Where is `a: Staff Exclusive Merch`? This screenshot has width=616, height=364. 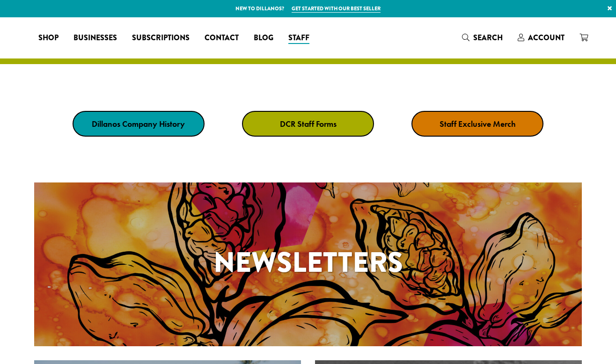 a: Staff Exclusive Merch is located at coordinates (478, 123).